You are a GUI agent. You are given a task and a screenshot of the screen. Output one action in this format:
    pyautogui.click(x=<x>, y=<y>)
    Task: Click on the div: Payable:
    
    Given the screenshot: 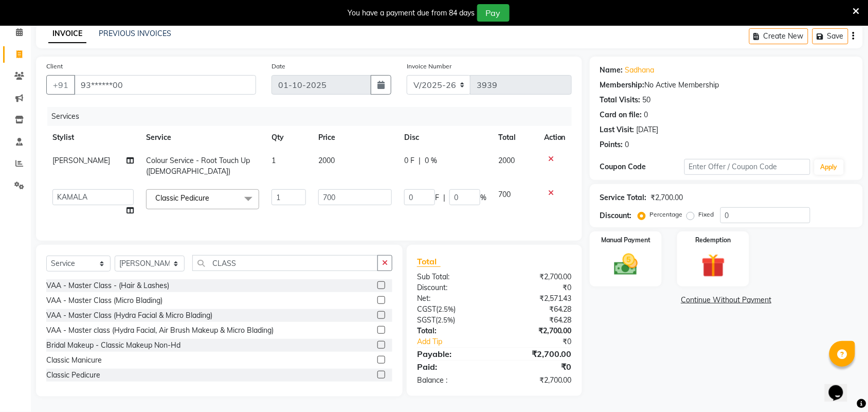 What is the action you would take?
    pyautogui.click(x=452, y=354)
    